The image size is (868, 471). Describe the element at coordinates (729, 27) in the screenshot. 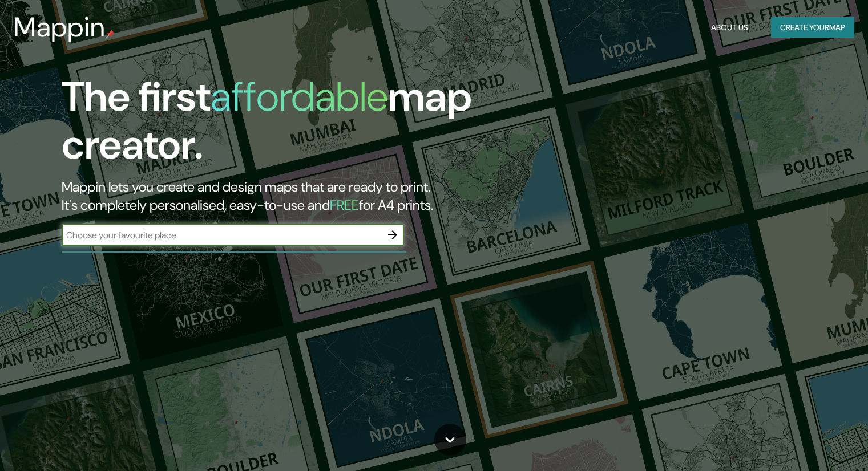

I see `button: About Us` at that location.